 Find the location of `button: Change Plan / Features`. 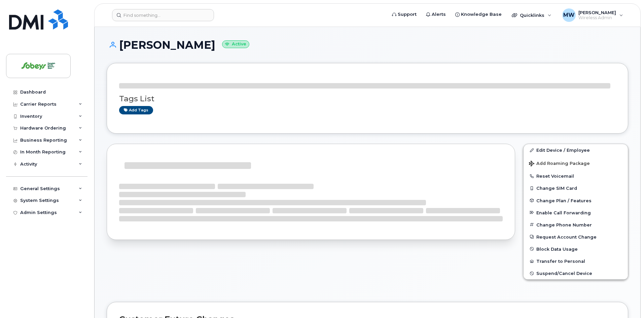

button: Change Plan / Features is located at coordinates (576, 200).